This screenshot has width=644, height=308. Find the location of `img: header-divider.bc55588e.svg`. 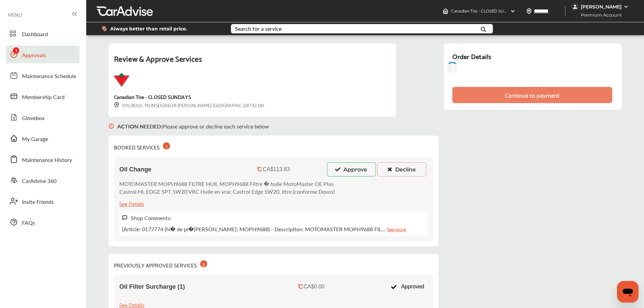

img: header-divider.bc55588e.svg is located at coordinates (565, 11).